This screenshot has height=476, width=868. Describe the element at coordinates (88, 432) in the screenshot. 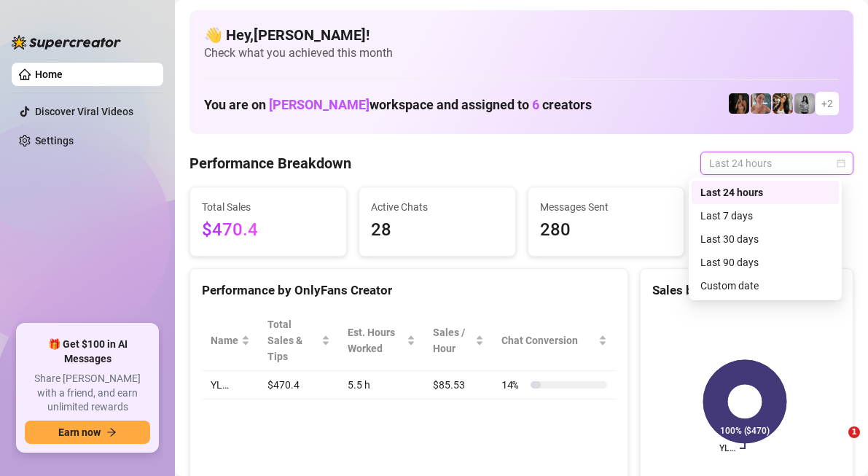

I see `button: Earn nowarrow-right` at that location.